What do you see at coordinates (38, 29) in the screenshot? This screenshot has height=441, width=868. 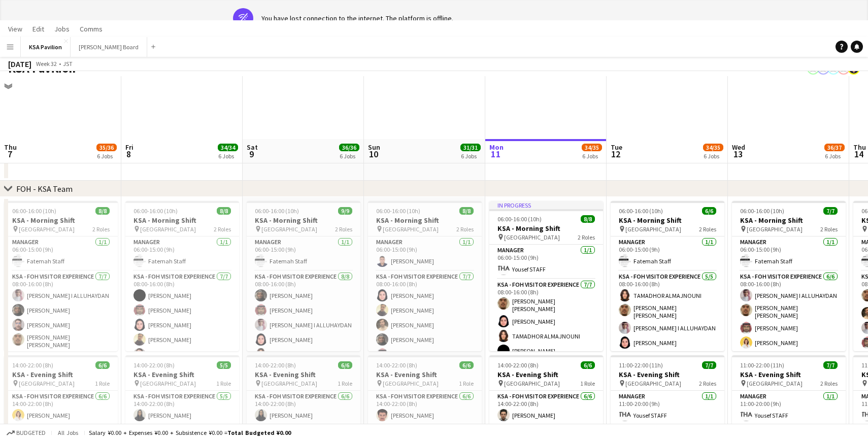 I see `span: Edit` at bounding box center [38, 29].